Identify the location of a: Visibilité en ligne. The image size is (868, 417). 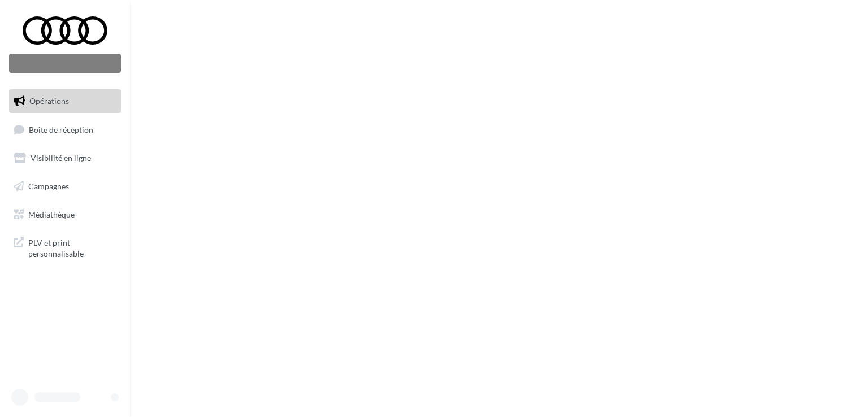
(65, 158).